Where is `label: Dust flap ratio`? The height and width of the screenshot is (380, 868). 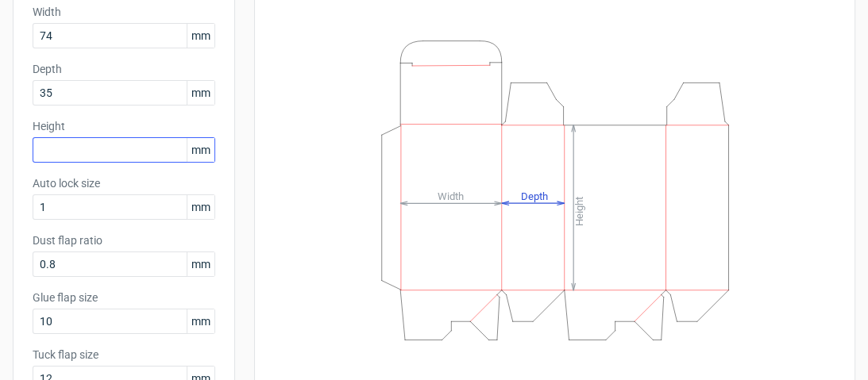 label: Dust flap ratio is located at coordinates (124, 241).